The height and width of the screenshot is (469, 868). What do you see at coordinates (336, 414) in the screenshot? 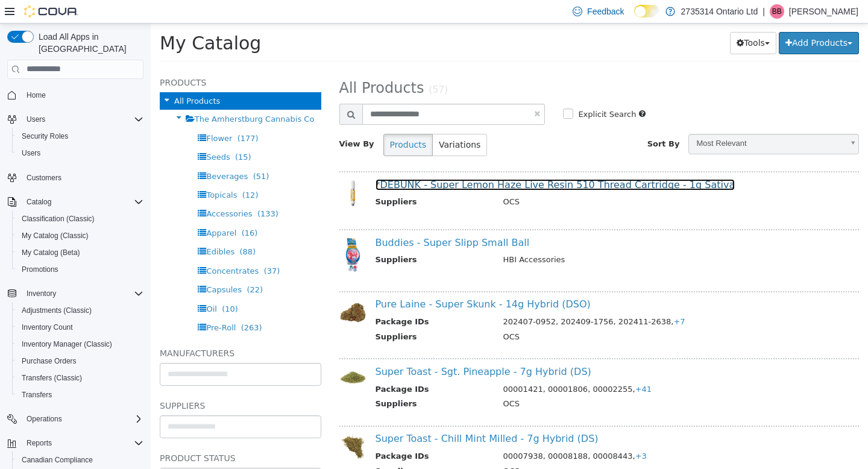
I see `a: Super Toast - Chill Mint Milled - 7g Hybrid (DS)` at bounding box center [336, 414].